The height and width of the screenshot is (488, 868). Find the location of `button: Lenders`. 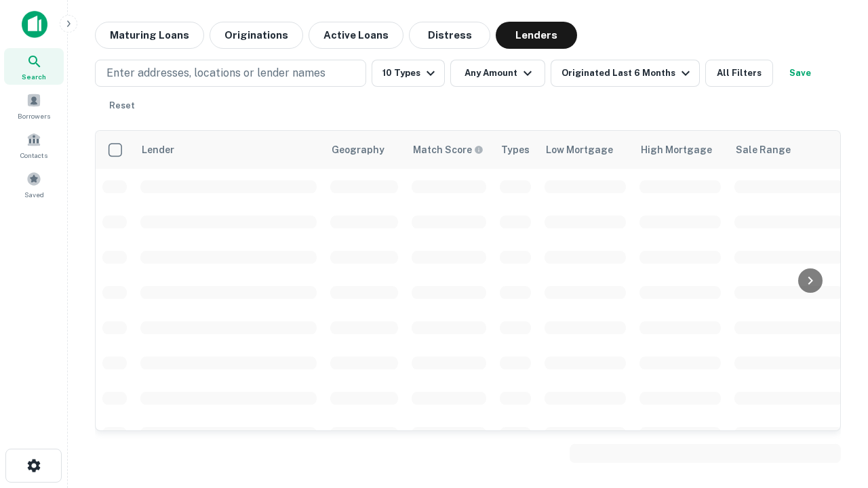

button: Lenders is located at coordinates (536, 35).